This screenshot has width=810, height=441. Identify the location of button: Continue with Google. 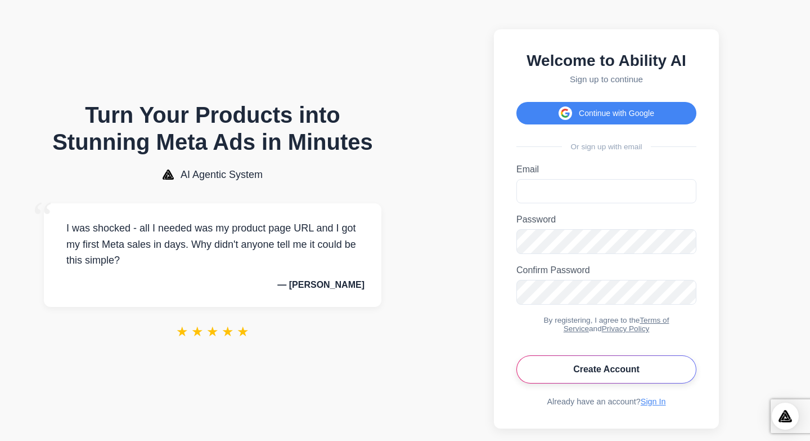
(606, 113).